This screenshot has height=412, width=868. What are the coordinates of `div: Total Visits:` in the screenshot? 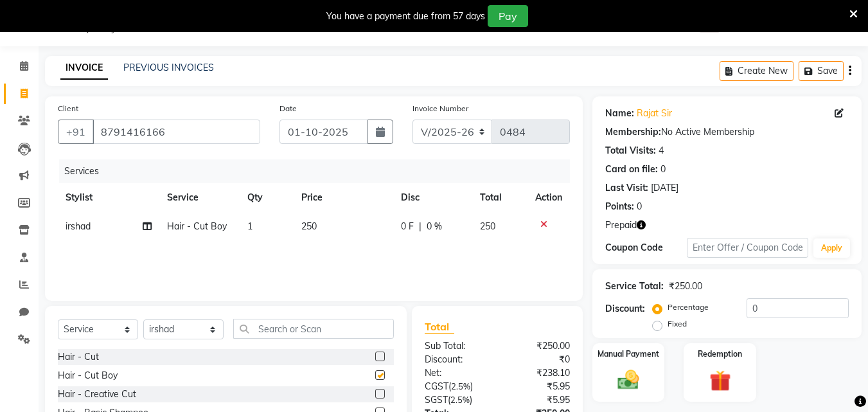 It's located at (630, 150).